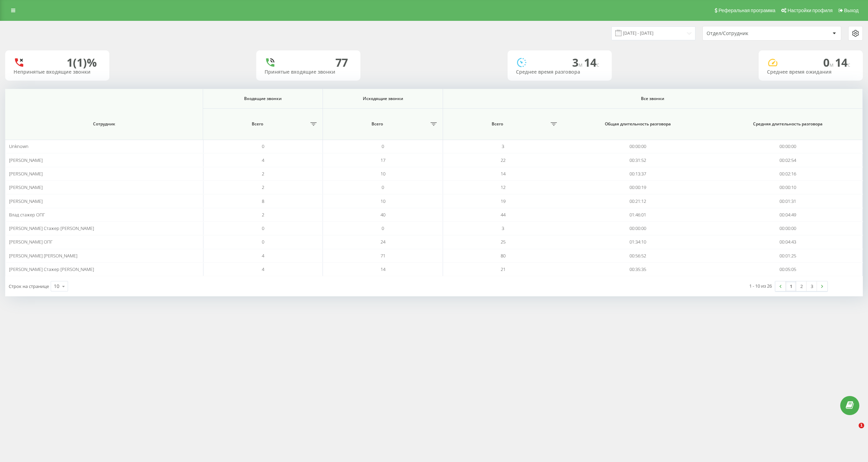  I want to click on span: 17, so click(383, 160).